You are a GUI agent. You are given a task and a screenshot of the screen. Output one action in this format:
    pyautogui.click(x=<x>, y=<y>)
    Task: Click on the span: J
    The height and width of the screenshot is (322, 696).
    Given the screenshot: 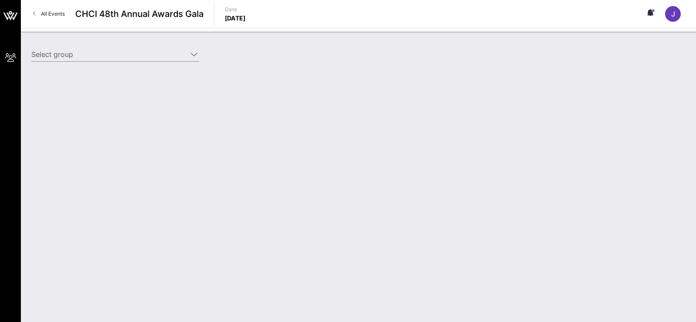 What is the action you would take?
    pyautogui.click(x=673, y=14)
    